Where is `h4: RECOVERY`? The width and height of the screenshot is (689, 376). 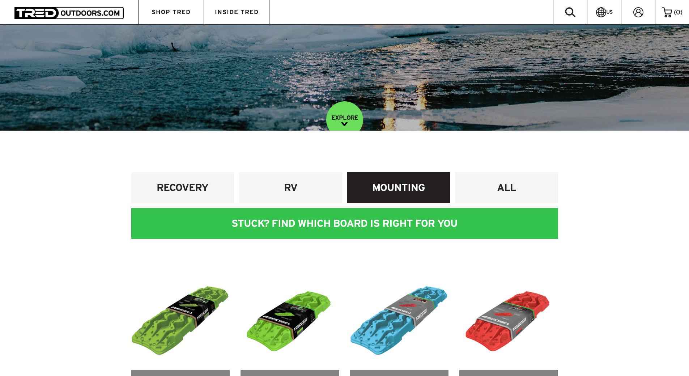
h4: RECOVERY is located at coordinates (183, 187).